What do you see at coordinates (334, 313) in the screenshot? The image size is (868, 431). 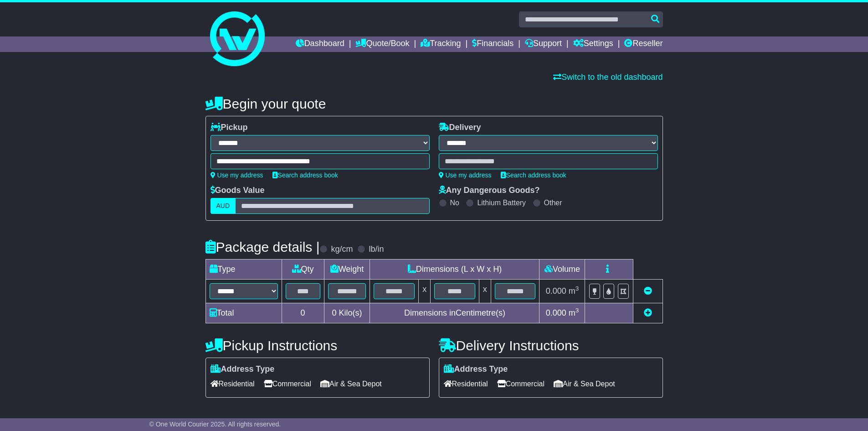 I see `span: 0` at bounding box center [334, 313].